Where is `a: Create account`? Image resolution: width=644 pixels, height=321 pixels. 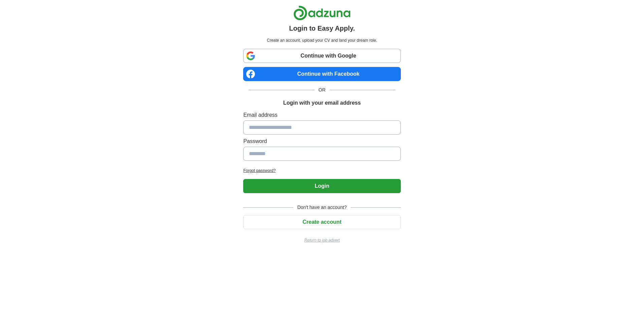
a: Create account is located at coordinates (322, 222).